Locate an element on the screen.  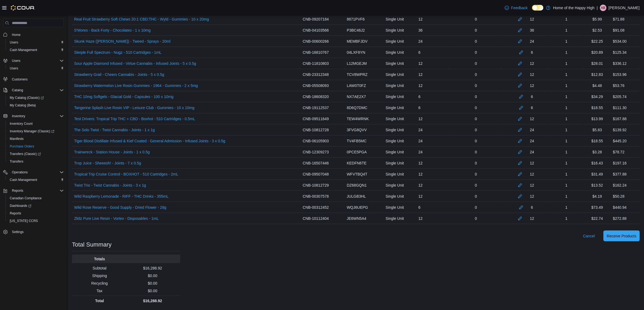
div: $5.83 is located at coordinates (597, 130).